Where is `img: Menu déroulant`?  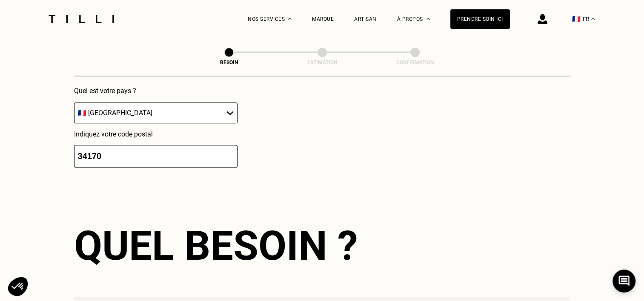 img: Menu déroulant is located at coordinates (290, 19).